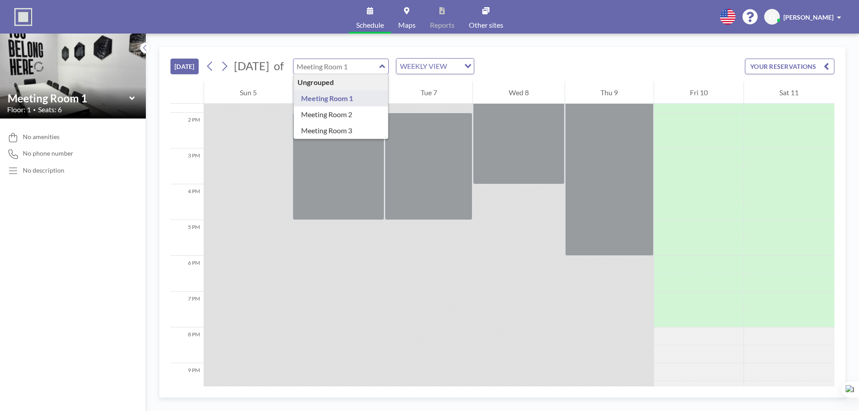  I want to click on div: Meeting Room 1, so click(341, 98).